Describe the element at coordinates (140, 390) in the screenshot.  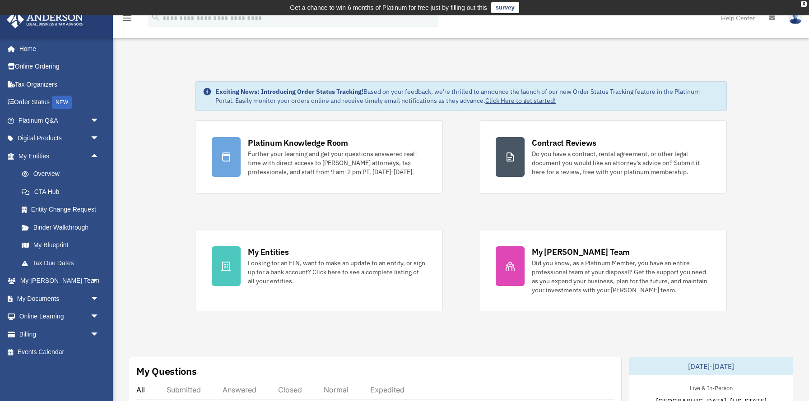
I see `div: All` at that location.